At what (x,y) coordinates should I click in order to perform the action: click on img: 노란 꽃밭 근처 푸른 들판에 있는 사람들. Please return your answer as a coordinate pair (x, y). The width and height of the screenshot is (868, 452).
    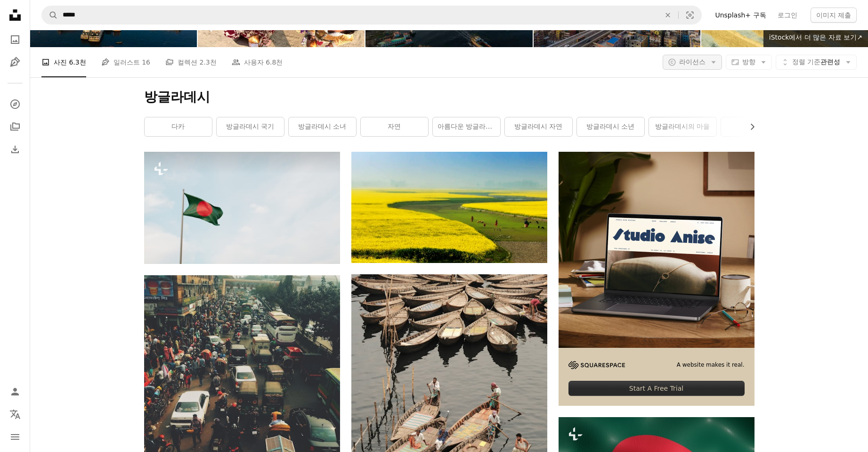
    Looking at the image, I should click on (449, 207).